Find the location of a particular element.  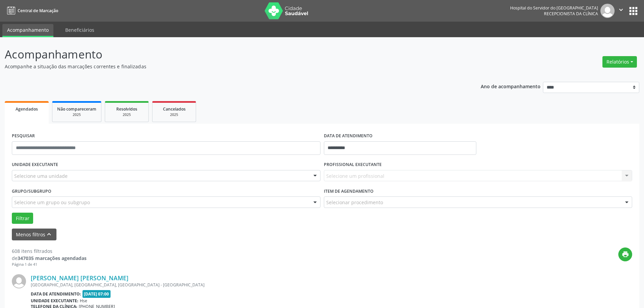

label: PROFISSIONAL EXECUTANTE is located at coordinates (353, 165).